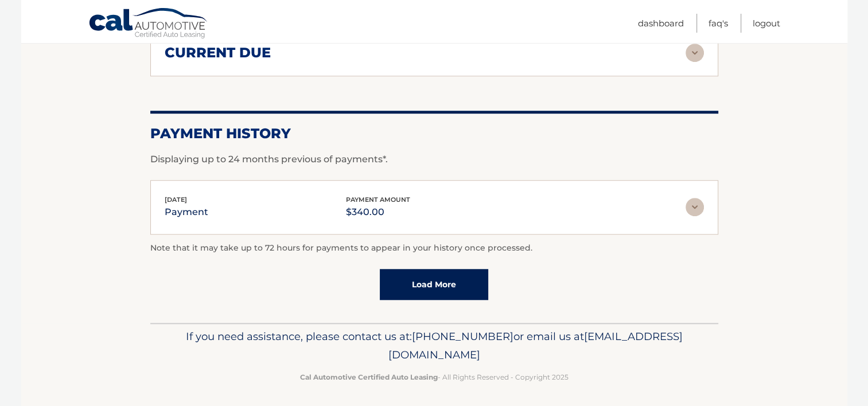  What do you see at coordinates (378, 212) in the screenshot?
I see `p: $340.00` at bounding box center [378, 212].